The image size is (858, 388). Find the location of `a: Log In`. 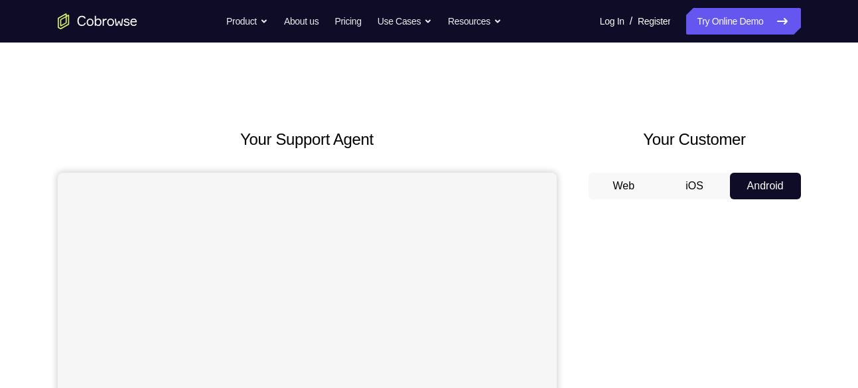

a: Log In is located at coordinates (612, 21).